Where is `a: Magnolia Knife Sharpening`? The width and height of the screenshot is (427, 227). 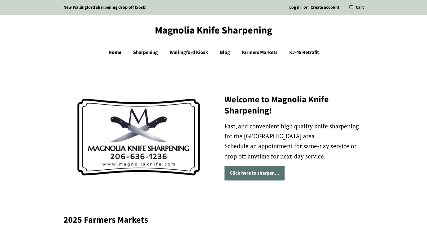
a: Magnolia Knife Sharpening is located at coordinates (214, 30).